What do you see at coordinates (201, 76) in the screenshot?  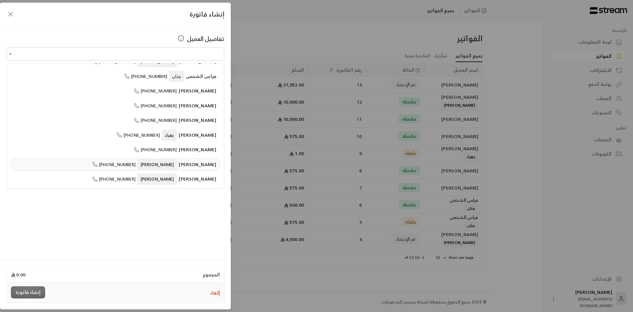 I see `span: فراس الشخص` at bounding box center [201, 76].